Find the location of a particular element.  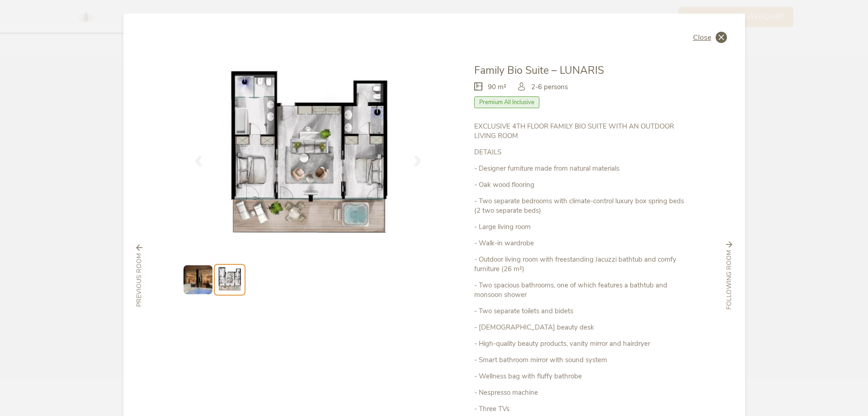

span: Premium All Inclusive is located at coordinates (507, 103).